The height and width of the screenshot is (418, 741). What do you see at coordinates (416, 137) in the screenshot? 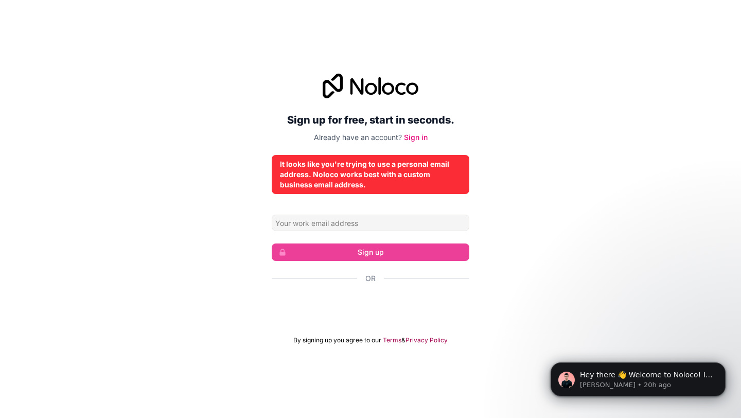
I see `a: Sign in` at bounding box center [416, 137].